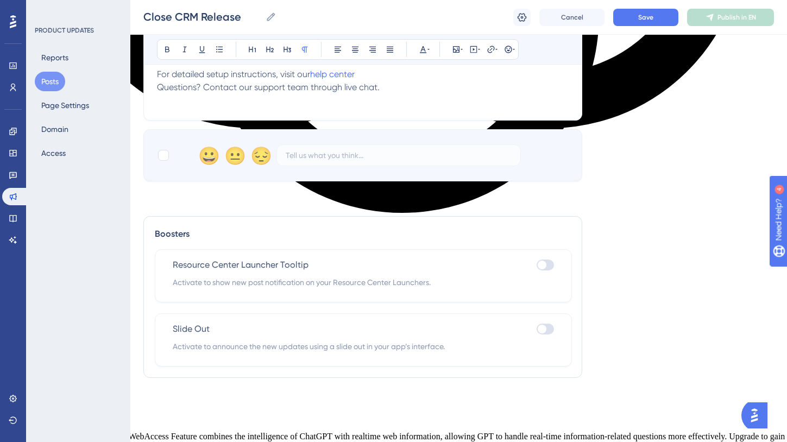  Describe the element at coordinates (233, 74) in the screenshot. I see `span: For detailed setup instructions, visit our` at that location.